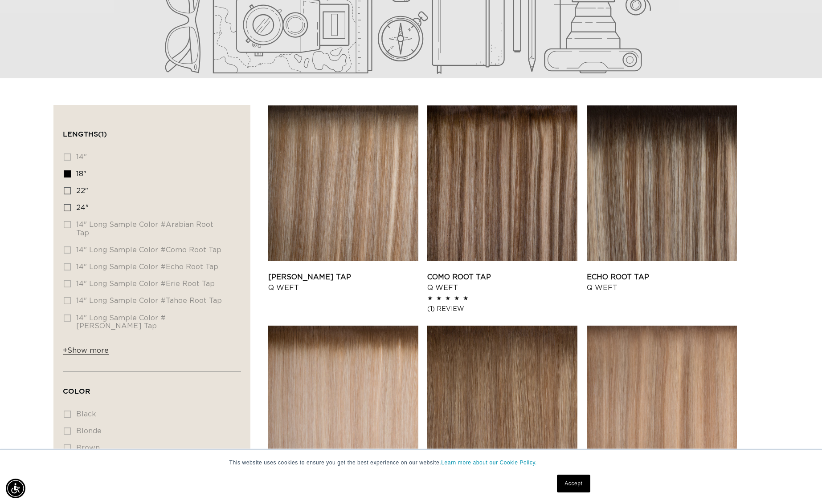  Describe the element at coordinates (82, 191) in the screenshot. I see `span: 22"` at that location.